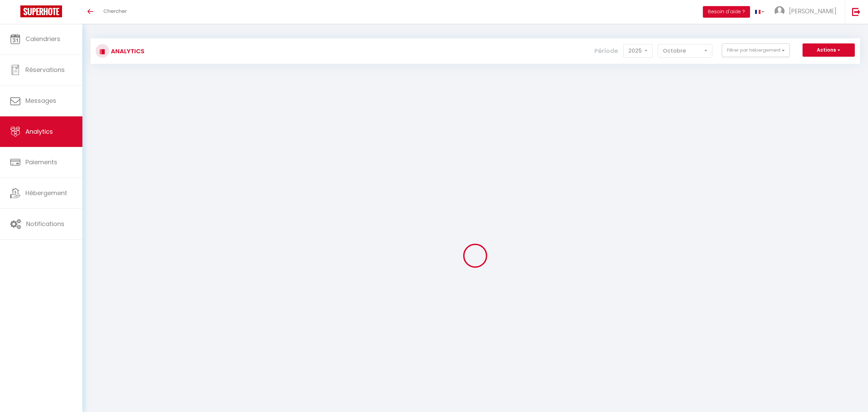 Image resolution: width=868 pixels, height=412 pixels. What do you see at coordinates (726, 12) in the screenshot?
I see `button: Besoin d'aide ?` at bounding box center [726, 12].